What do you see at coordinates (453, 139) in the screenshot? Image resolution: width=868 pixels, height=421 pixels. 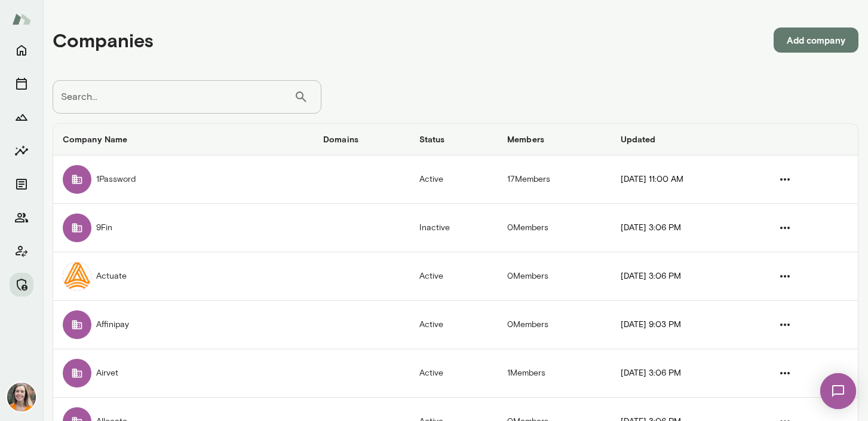 I see `h6: Status` at bounding box center [453, 139].